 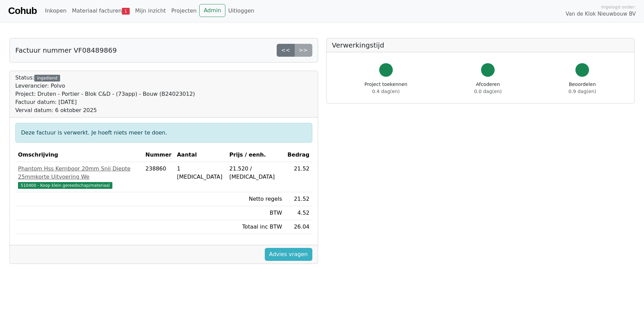 I want to click on div: Project: Druten - Portier - Blok C&D - (73app) - Bouw (B24023012), so click(x=105, y=94).